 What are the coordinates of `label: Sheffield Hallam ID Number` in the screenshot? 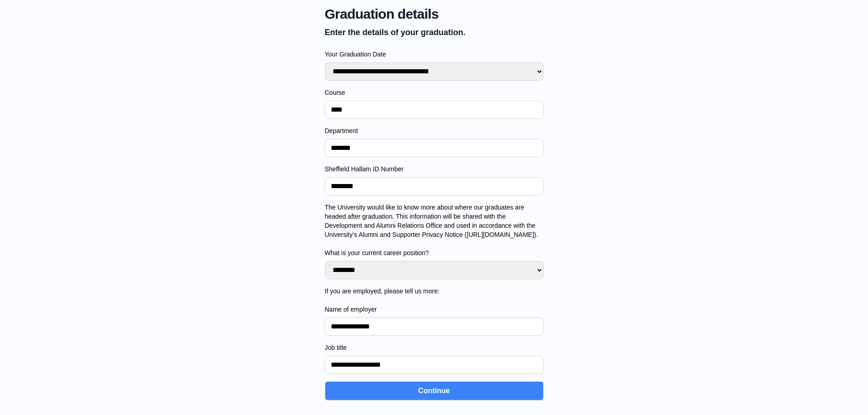 It's located at (434, 169).